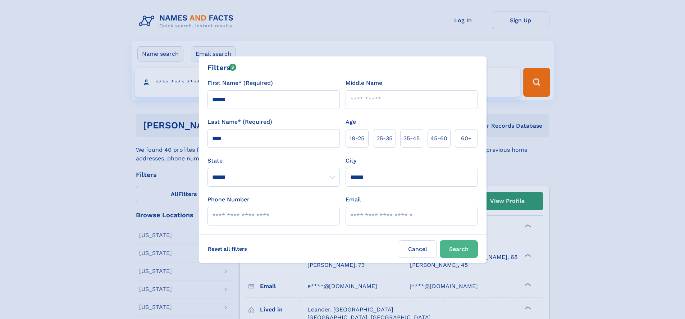 The height and width of the screenshot is (319, 685). I want to click on span: 18‑25, so click(357, 138).